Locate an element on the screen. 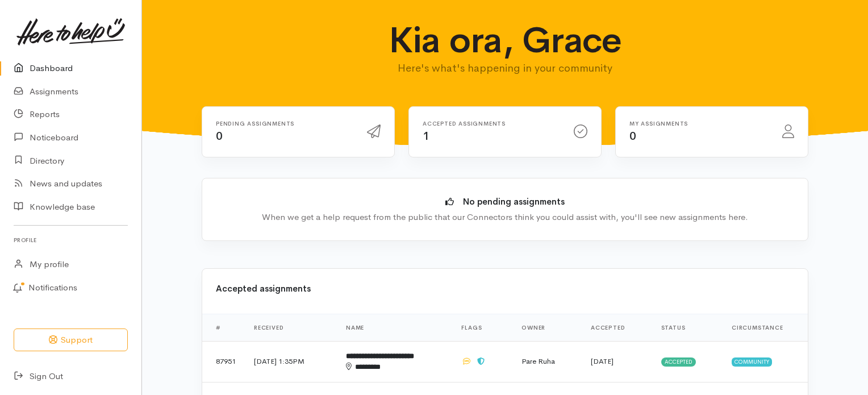 This screenshot has width=868, height=395. div: When we get a help request from the public that our Connectors think you could assist with, you'l... is located at coordinates (505, 217).